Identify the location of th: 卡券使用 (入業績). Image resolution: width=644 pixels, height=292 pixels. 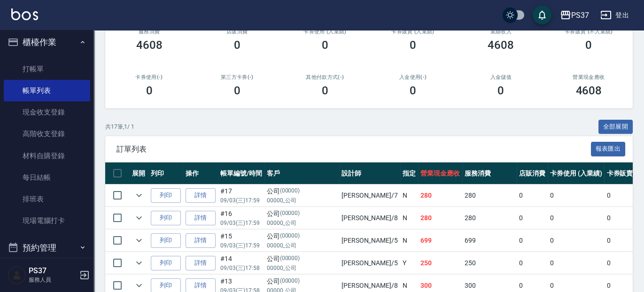
(576, 173).